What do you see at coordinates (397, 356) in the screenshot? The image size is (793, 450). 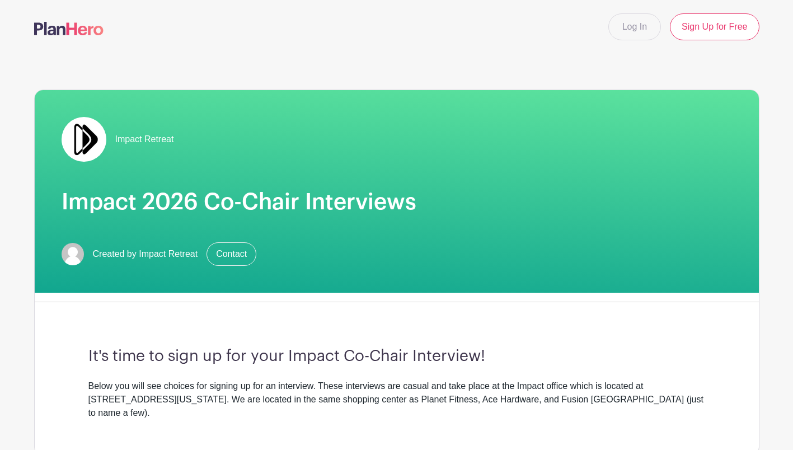 I see `h3: It's time to sign up for your Impact Co-Chair Interview!` at bounding box center [397, 356].